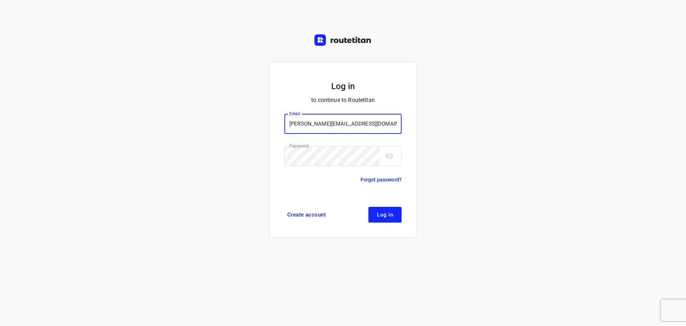 The image size is (686, 326). I want to click on span: Log in, so click(385, 214).